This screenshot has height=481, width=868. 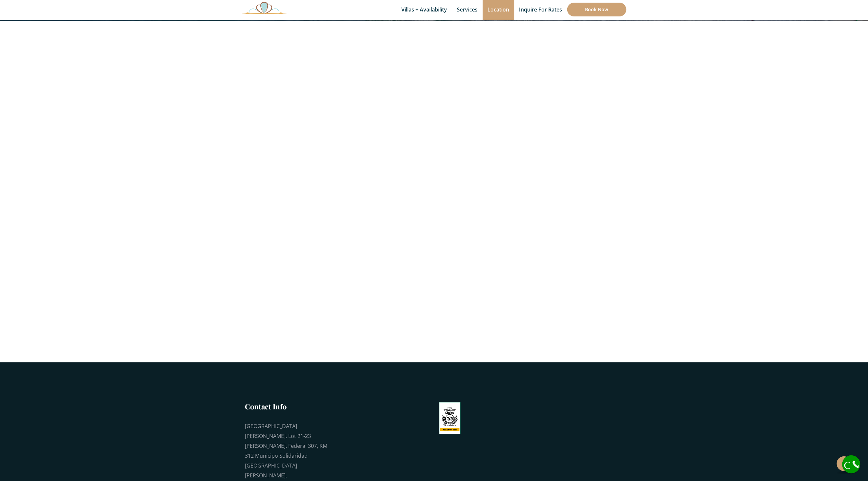 I want to click on h3: Contact Info, so click(x=288, y=407).